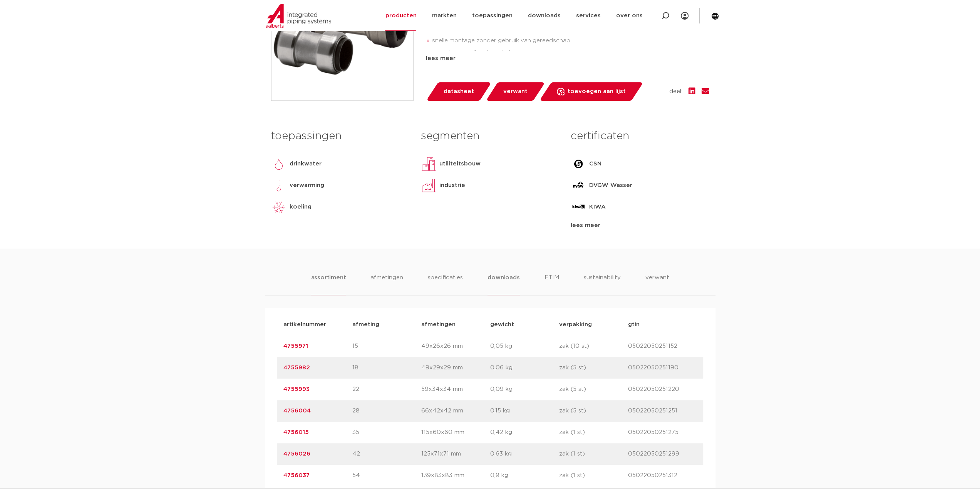 The image size is (980, 489). I want to click on p: 125x71x71 mm, so click(455, 454).